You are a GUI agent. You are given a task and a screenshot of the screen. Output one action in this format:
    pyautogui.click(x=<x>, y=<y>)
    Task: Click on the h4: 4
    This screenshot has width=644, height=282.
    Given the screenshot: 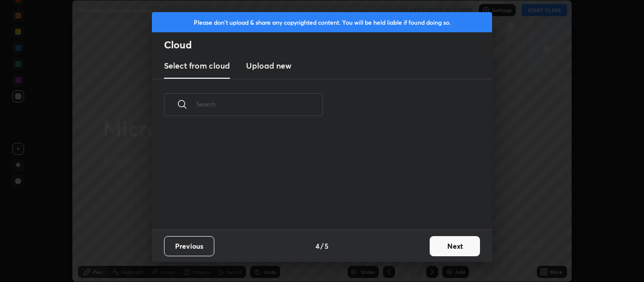 What is the action you would take?
    pyautogui.click(x=318, y=245)
    